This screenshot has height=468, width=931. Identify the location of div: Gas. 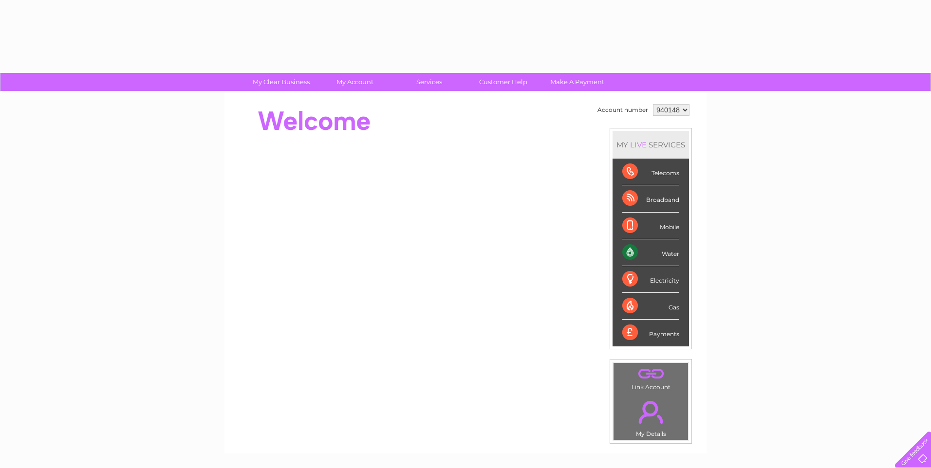
(651, 306).